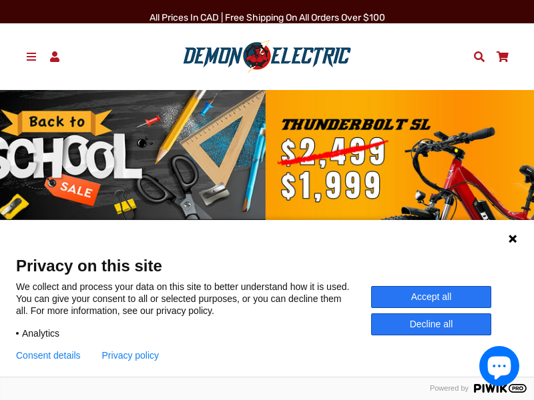 The image size is (534, 400). Describe the element at coordinates (267, 266) in the screenshot. I see `span: Privacy on this site` at that location.